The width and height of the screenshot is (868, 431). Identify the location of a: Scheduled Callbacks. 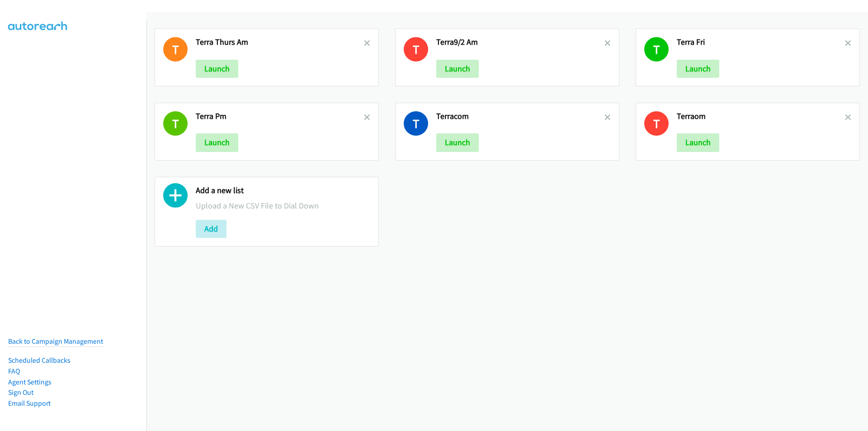
(39, 360).